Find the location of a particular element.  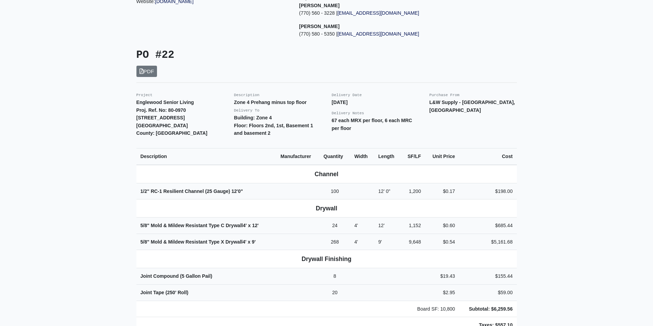

b: Channel is located at coordinates (326, 174).